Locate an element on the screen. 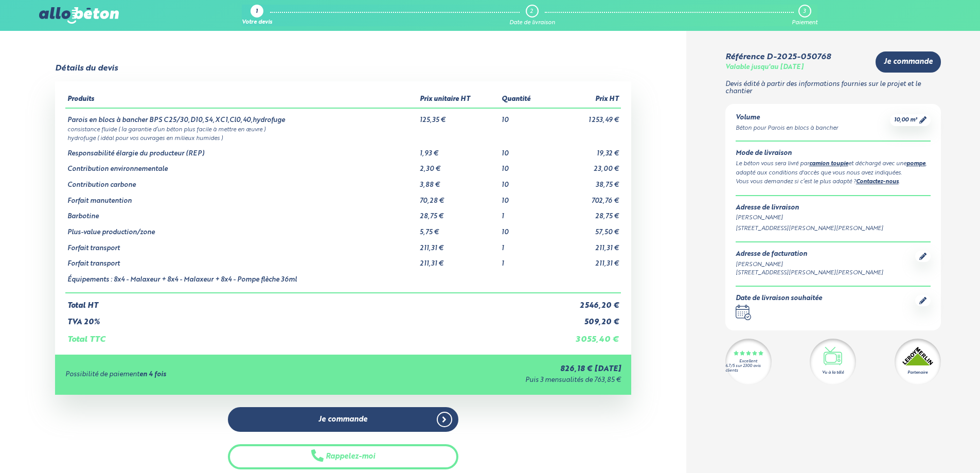 This screenshot has width=980, height=473. td: 5,75 € is located at coordinates (459, 229).